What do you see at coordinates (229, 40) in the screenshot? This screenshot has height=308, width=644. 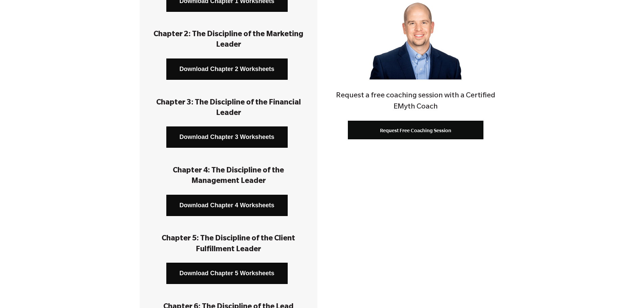 I see `h3: Chapter 2: The Discipline of the Marketing Leader` at bounding box center [229, 40].